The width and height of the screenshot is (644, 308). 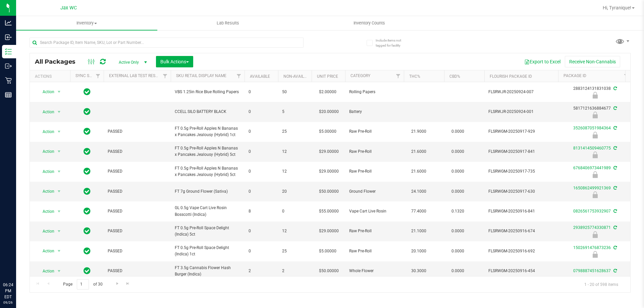 What do you see at coordinates (511, 77) in the screenshot?
I see `a: Flourish Package ID` at bounding box center [511, 77].